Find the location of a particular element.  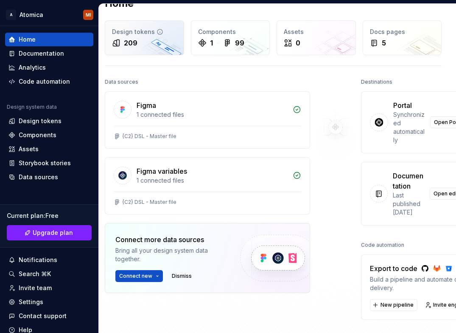

a: Docs pages5 is located at coordinates (402, 38).